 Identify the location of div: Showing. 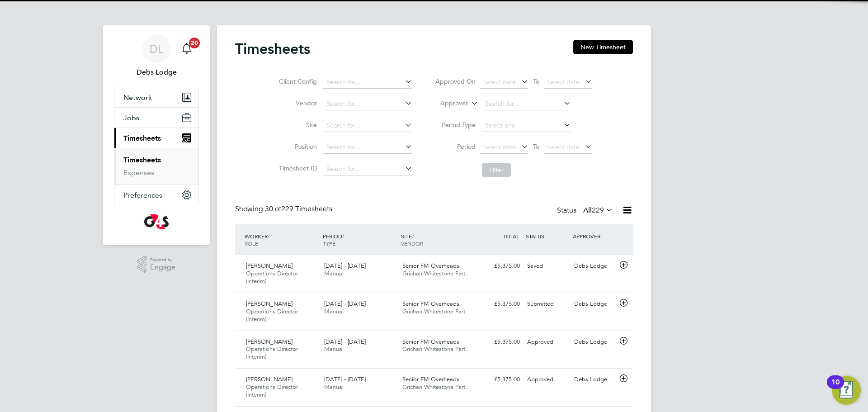
(285, 209).